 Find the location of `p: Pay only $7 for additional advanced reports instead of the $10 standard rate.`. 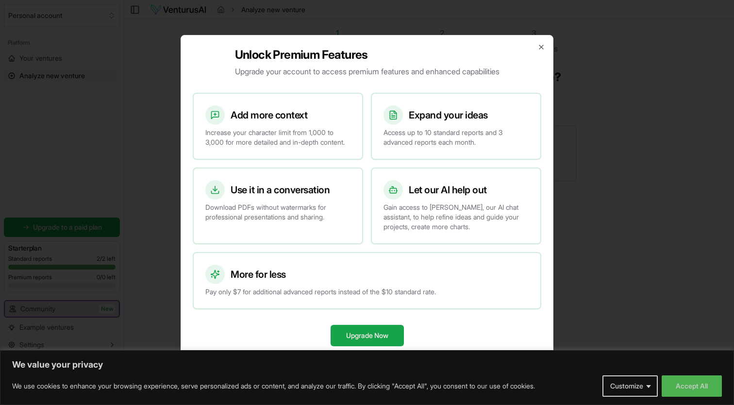

p: Pay only $7 for additional advanced reports instead of the $10 standard rate. is located at coordinates (367, 292).